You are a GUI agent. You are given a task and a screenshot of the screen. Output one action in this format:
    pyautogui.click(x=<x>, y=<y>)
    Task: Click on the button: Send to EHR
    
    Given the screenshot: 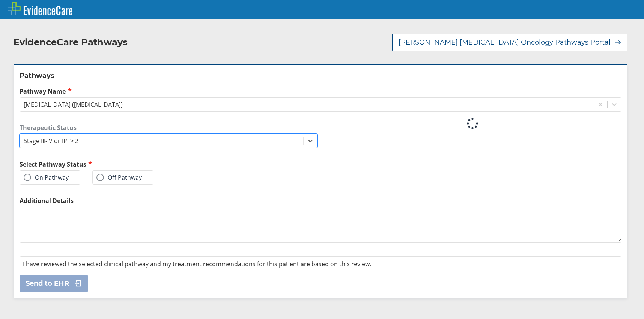 What is the action you would take?
    pyautogui.click(x=54, y=284)
    